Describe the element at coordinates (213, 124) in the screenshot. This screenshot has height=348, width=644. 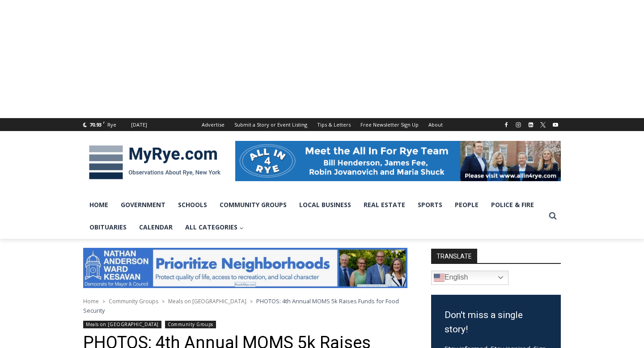
I see `a: Advertise` at that location.